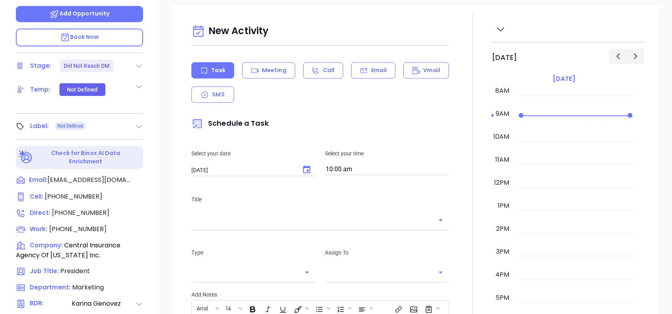  Describe the element at coordinates (617, 56) in the screenshot. I see `button: Previous day` at that location.